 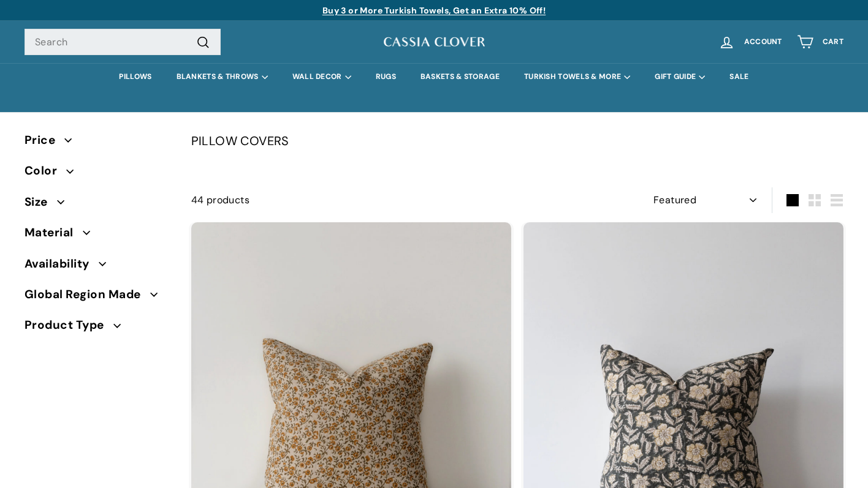 I want to click on a: BASKETS & STORAGE, so click(x=460, y=76).